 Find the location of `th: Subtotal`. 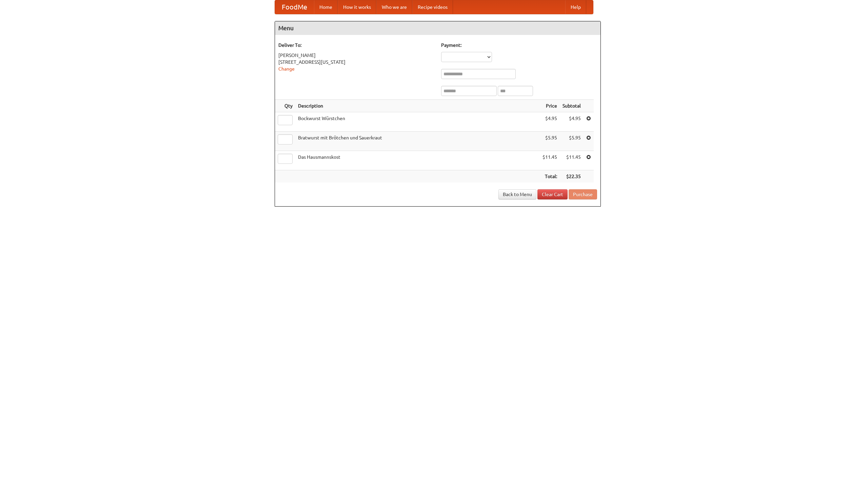

th: Subtotal is located at coordinates (572, 106).